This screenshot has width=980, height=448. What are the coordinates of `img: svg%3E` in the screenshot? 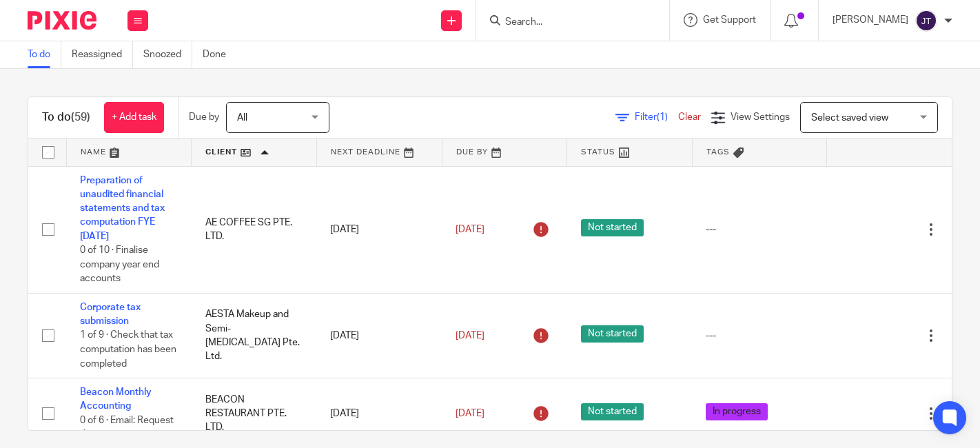 It's located at (926, 21).